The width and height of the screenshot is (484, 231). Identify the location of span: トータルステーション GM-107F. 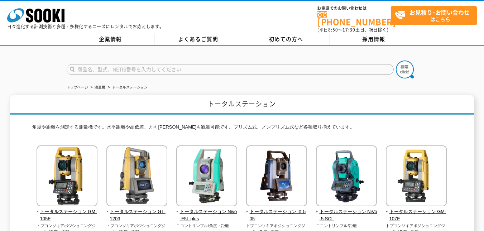
(416, 215).